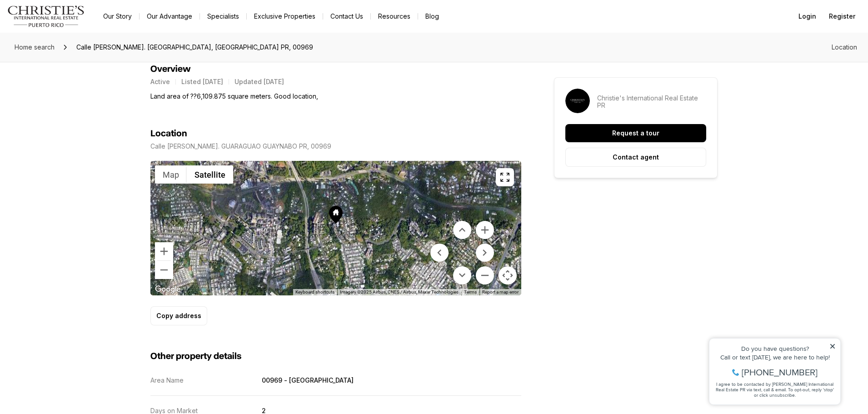  What do you see at coordinates (484, 253) in the screenshot?
I see `button: Move right` at bounding box center [484, 253].